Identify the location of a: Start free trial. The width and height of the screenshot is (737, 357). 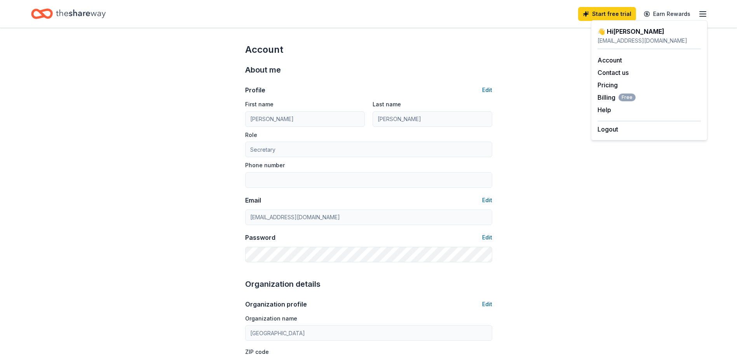
(607, 14).